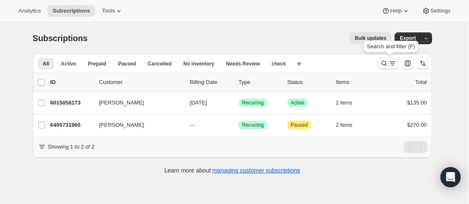 This screenshot has width=469, height=204. What do you see at coordinates (29, 11) in the screenshot?
I see `button: Analytics` at bounding box center [29, 11].